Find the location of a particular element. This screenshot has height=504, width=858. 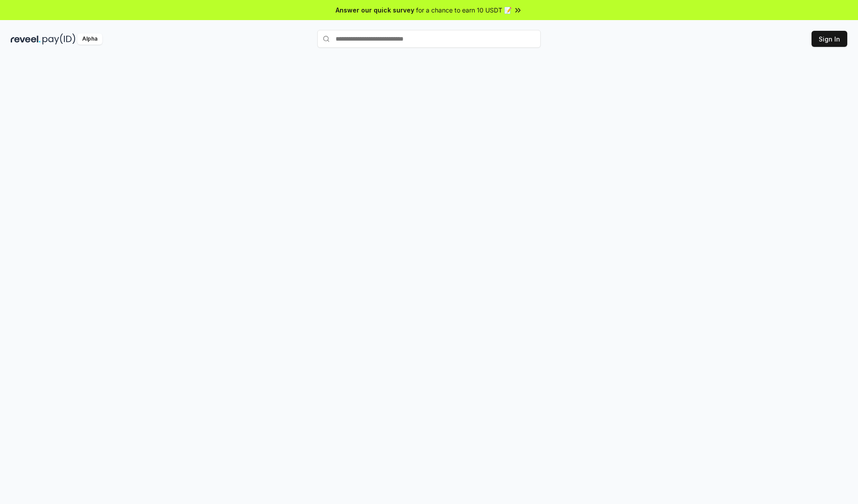

button: Sign In is located at coordinates (829, 39).